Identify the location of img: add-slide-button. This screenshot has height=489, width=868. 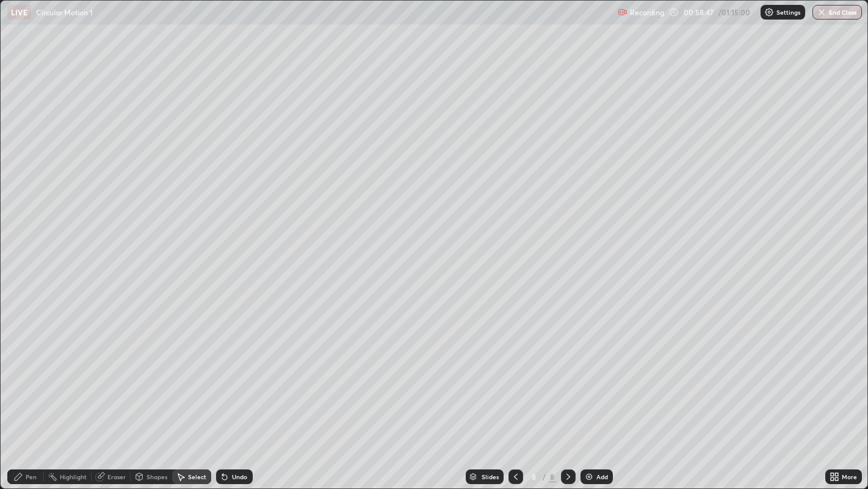
(589, 476).